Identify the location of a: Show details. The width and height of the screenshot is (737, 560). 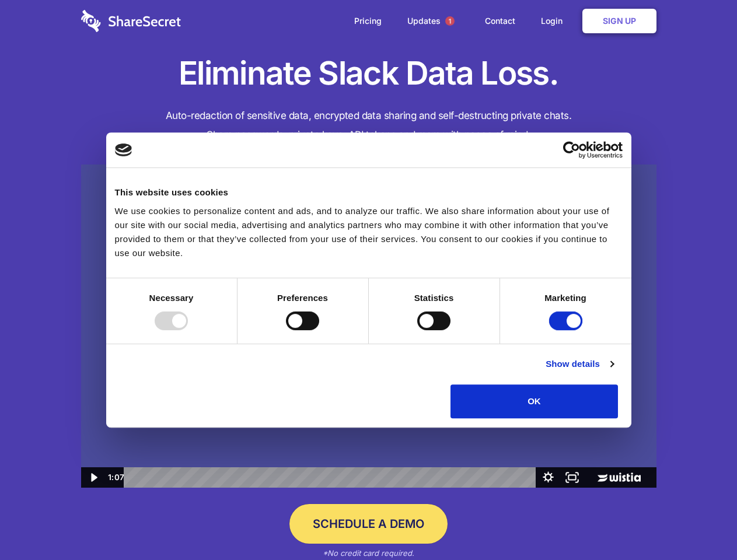
(579, 364).